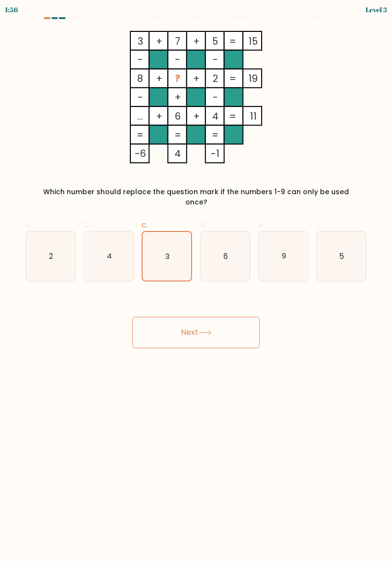 This screenshot has width=392, height=561. I want to click on tspan: 6, so click(178, 116).